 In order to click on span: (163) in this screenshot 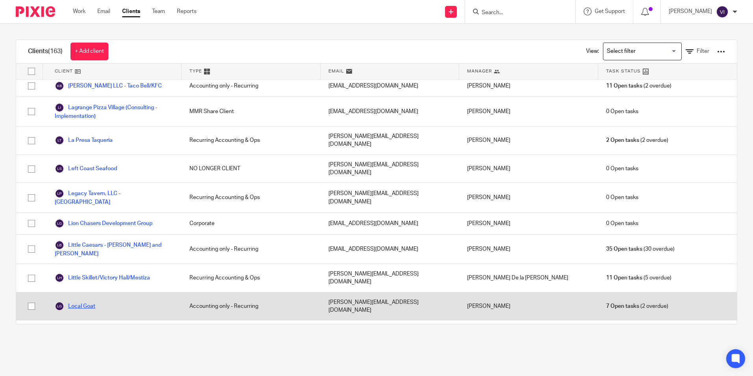, I will do `click(55, 51)`.